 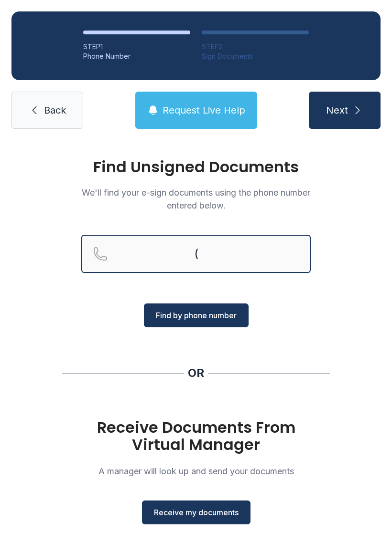 I want to click on span: Next, so click(x=337, y=111).